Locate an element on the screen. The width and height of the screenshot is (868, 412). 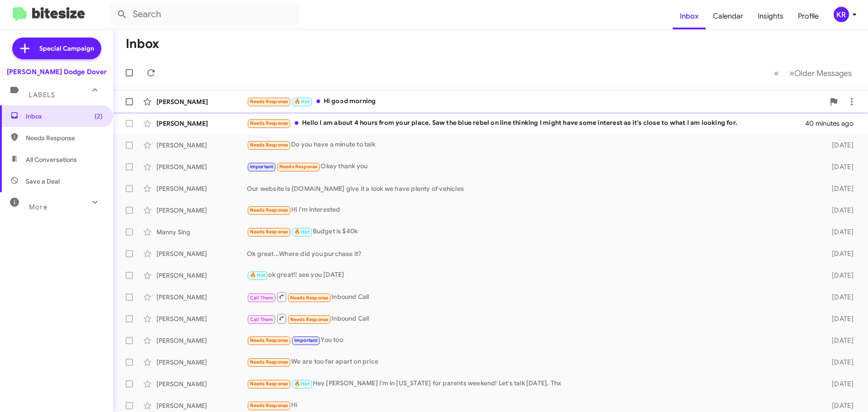
div: Hi is located at coordinates (532, 406).